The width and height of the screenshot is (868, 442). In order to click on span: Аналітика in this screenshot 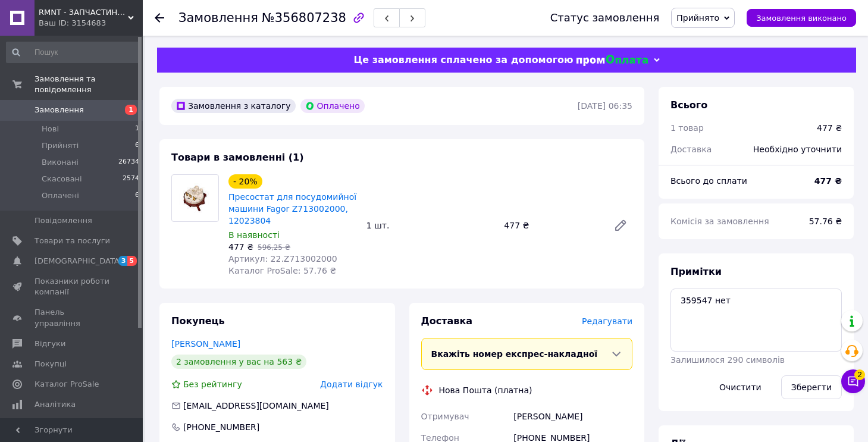, I will do `click(55, 405)`.